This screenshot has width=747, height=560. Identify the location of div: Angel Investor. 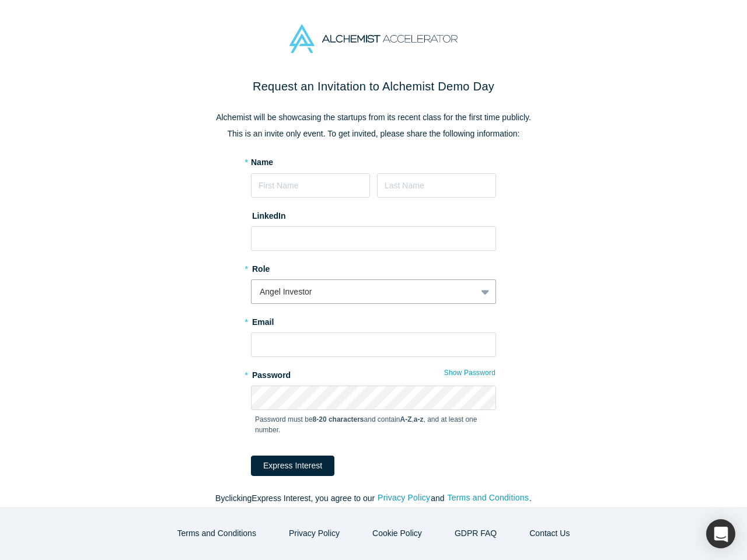
(364, 291).